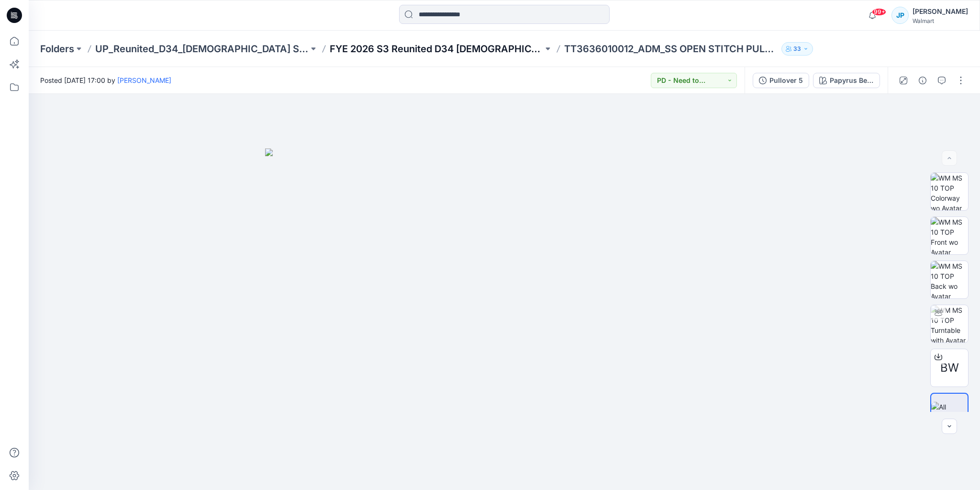 The image size is (980, 490). I want to click on div: JP, so click(900, 16).